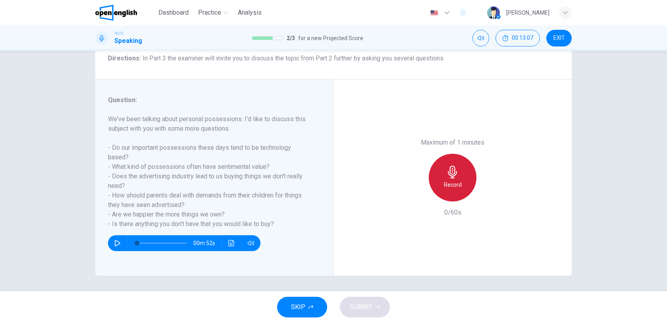  I want to click on h6: Maximum of 1 minutes, so click(453, 143).